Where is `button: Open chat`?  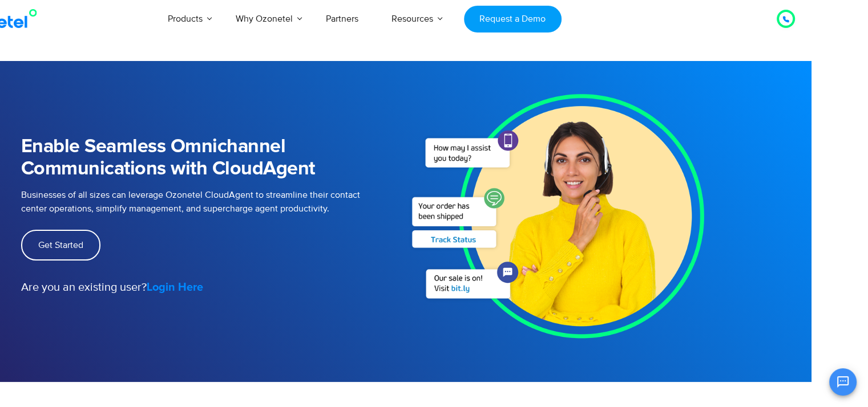 button: Open chat is located at coordinates (842, 382).